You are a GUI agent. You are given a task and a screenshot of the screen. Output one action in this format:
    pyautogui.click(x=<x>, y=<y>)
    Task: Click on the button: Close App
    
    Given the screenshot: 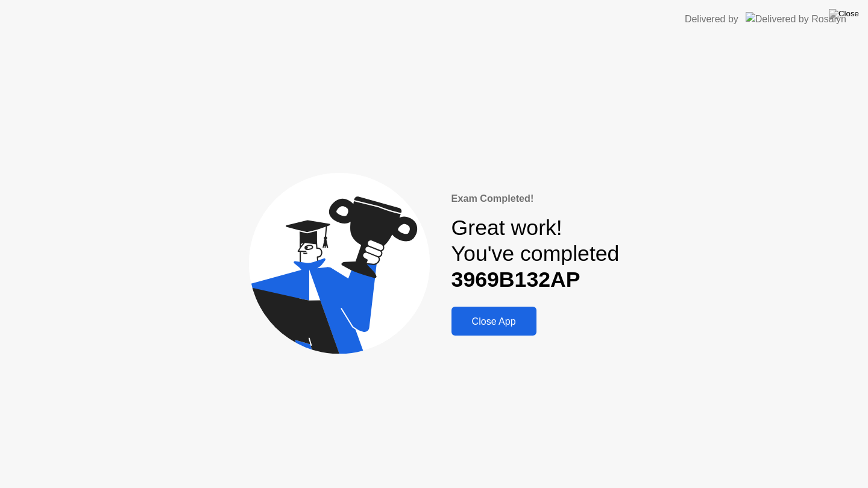 What is the action you would take?
    pyautogui.click(x=494, y=321)
    